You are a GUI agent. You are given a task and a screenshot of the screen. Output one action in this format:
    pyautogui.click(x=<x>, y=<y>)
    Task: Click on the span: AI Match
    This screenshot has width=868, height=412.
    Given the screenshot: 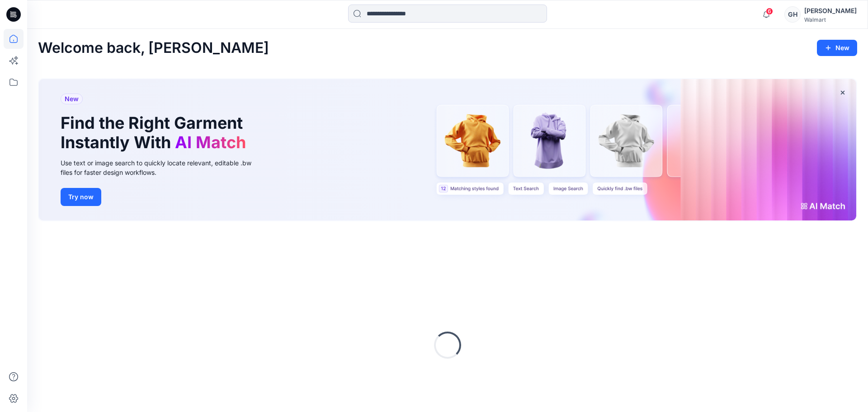 What is the action you would take?
    pyautogui.click(x=210, y=142)
    